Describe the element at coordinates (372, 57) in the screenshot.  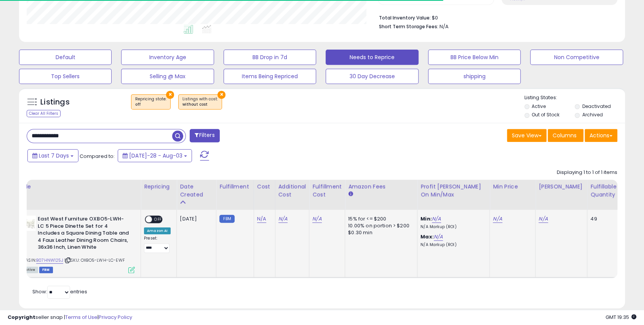
I see `button: Needs to Reprice` at that location.